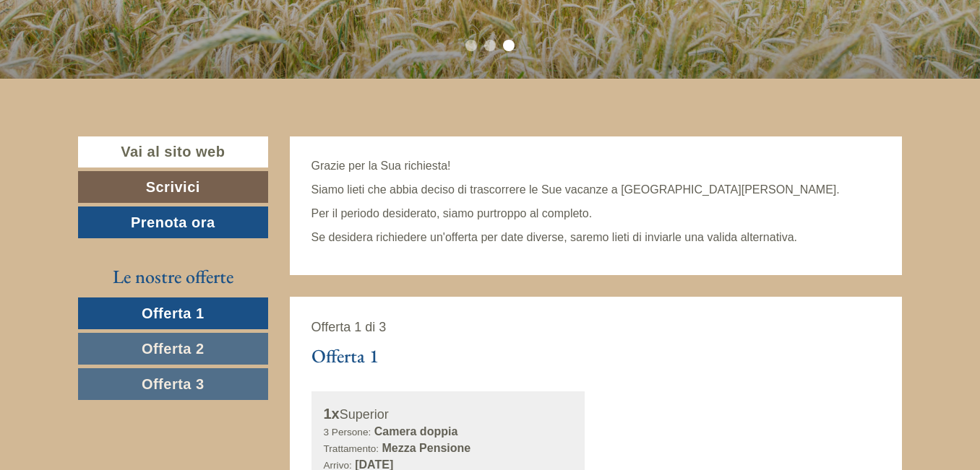 The height and width of the screenshot is (470, 980). What do you see at coordinates (173, 187) in the screenshot?
I see `a: Scrivici` at bounding box center [173, 187].